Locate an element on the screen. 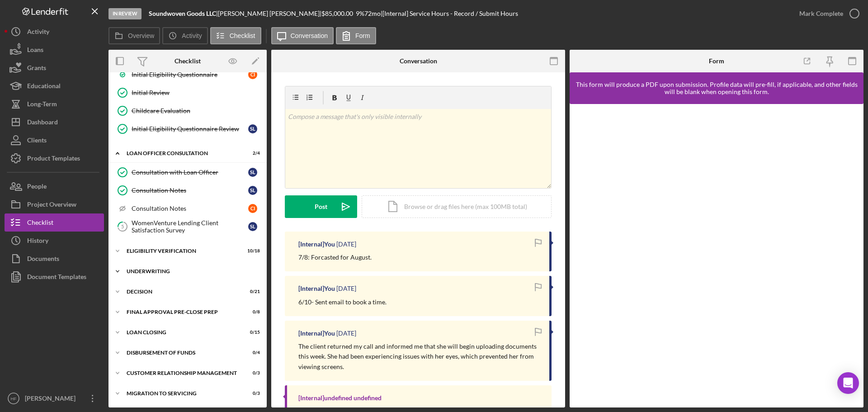 This screenshot has width=868, height=412. label: Activity is located at coordinates (192, 36).